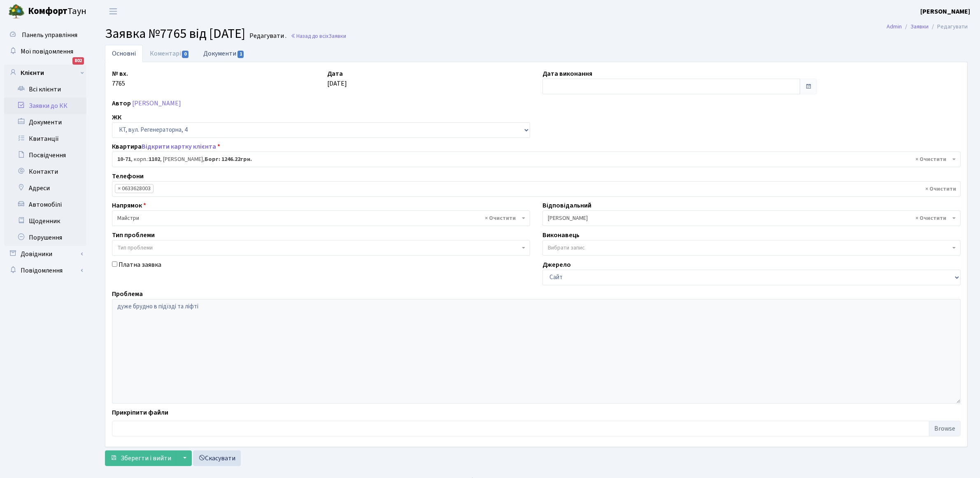  I want to click on span: Тип проблеми, so click(135, 248).